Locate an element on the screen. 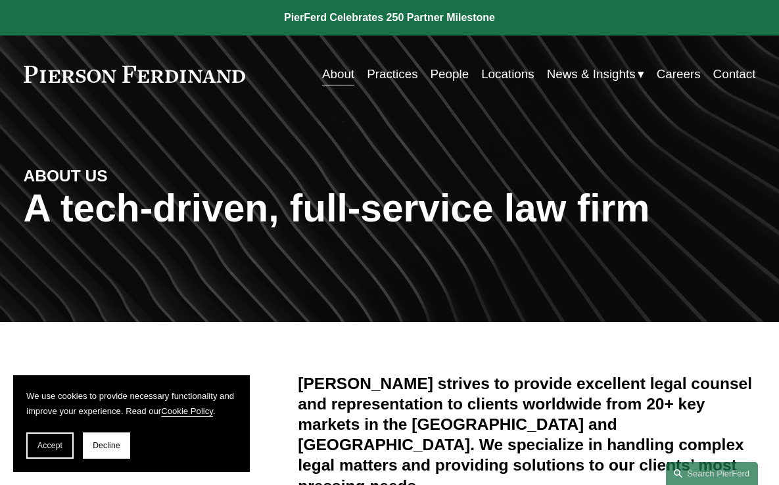 This screenshot has height=485, width=779. a: People is located at coordinates (450, 74).